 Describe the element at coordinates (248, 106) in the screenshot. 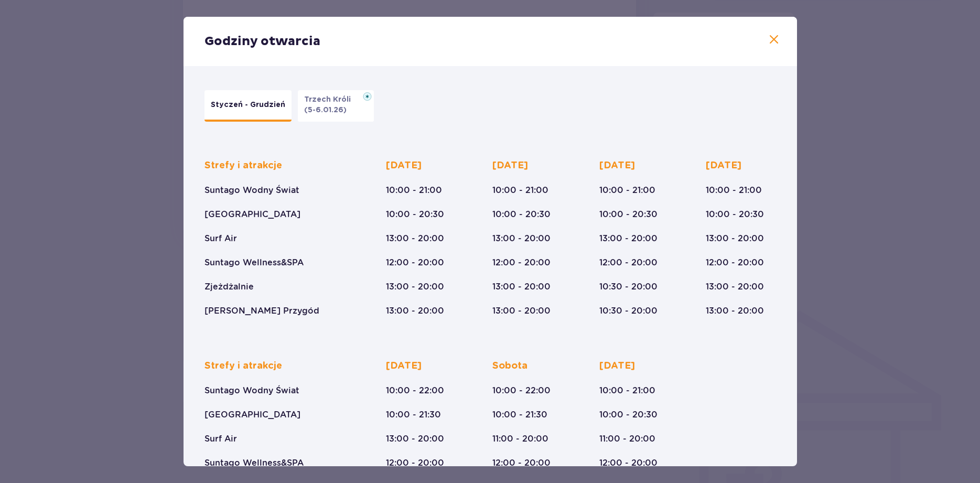

I see `button: Styczeń - Grudzień` at that location.